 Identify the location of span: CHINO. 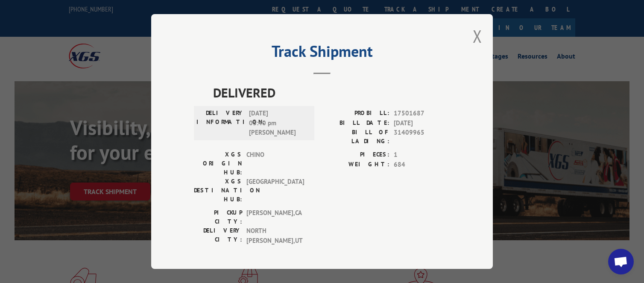
(275, 163).